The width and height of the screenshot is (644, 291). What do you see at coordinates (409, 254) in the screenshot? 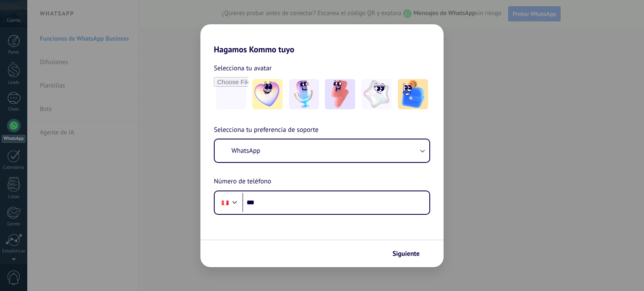
I see `button: Siguiente` at bounding box center [409, 254].